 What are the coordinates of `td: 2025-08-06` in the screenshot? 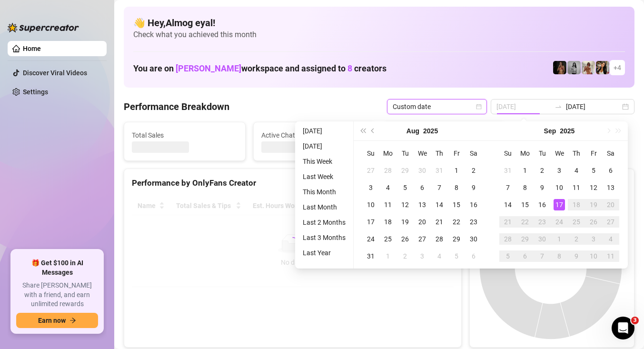 It's located at (422, 188).